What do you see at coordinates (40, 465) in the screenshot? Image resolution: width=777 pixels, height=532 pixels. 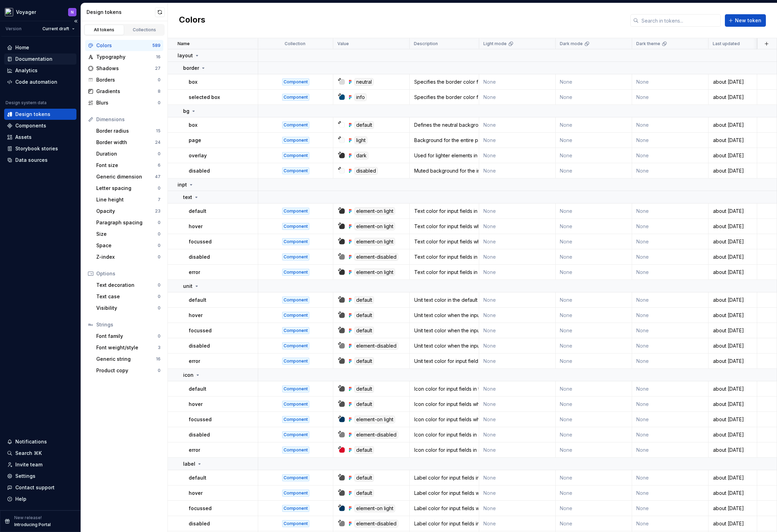 I see `a: Invite team` at bounding box center [40, 465].